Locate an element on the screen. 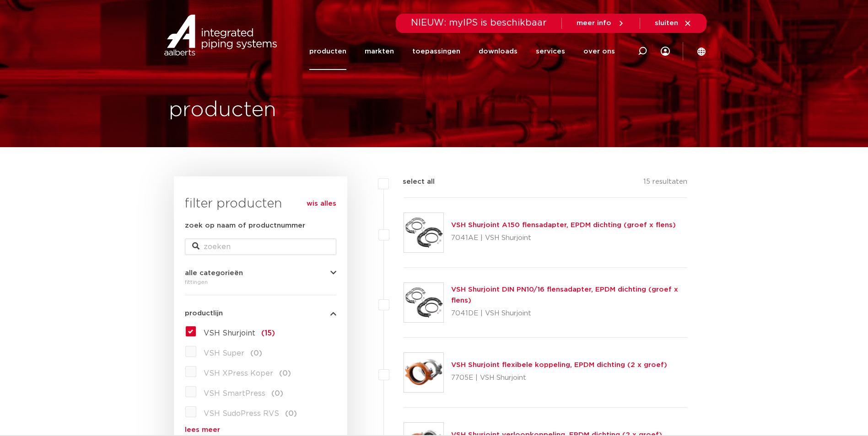 Image resolution: width=868 pixels, height=436 pixels. span: VSH Shurjoint is located at coordinates (229, 334).